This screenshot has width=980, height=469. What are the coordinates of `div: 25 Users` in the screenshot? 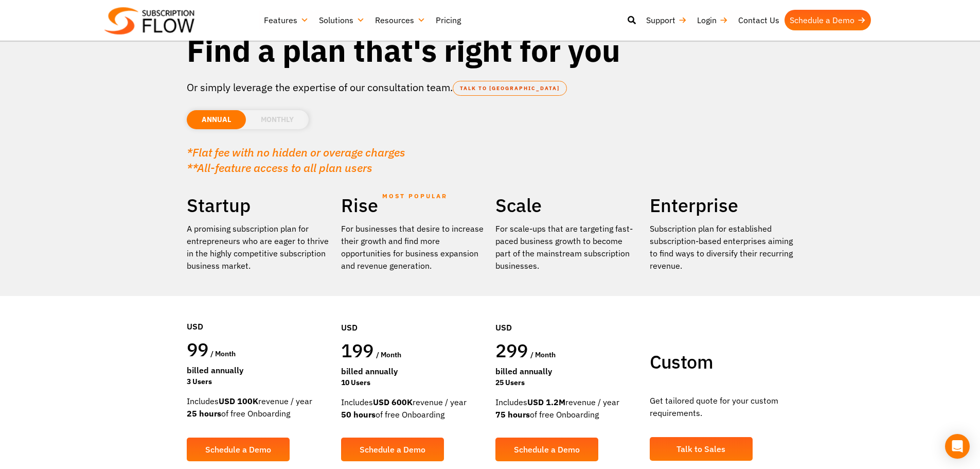 It's located at (567, 382).